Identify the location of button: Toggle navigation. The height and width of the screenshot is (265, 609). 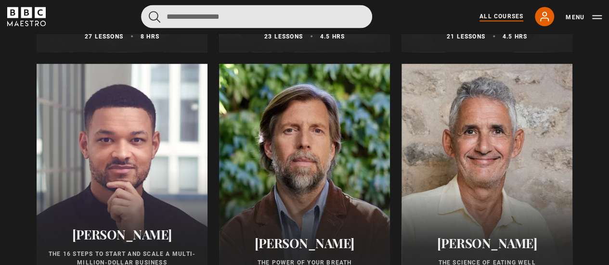
(583, 17).